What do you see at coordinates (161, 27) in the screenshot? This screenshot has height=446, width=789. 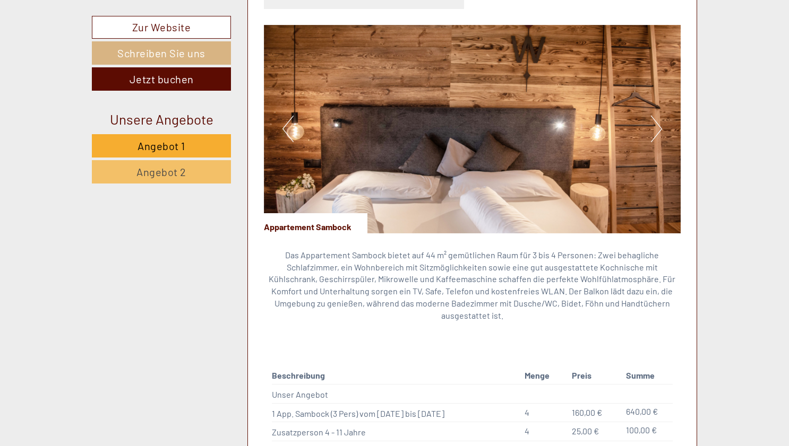 I see `a: Zur Website` at bounding box center [161, 27].